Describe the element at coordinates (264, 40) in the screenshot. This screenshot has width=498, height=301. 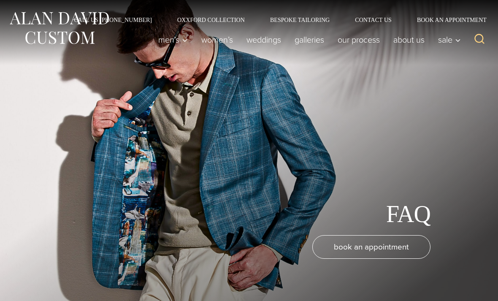
I see `a: weddings` at that location.